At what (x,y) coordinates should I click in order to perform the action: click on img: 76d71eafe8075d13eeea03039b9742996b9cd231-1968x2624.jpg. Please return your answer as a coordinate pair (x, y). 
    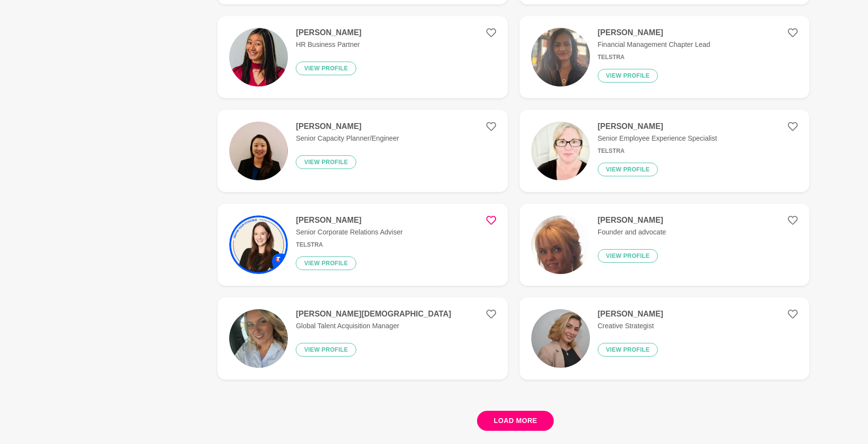
    Looking at the image, I should click on (561, 151).